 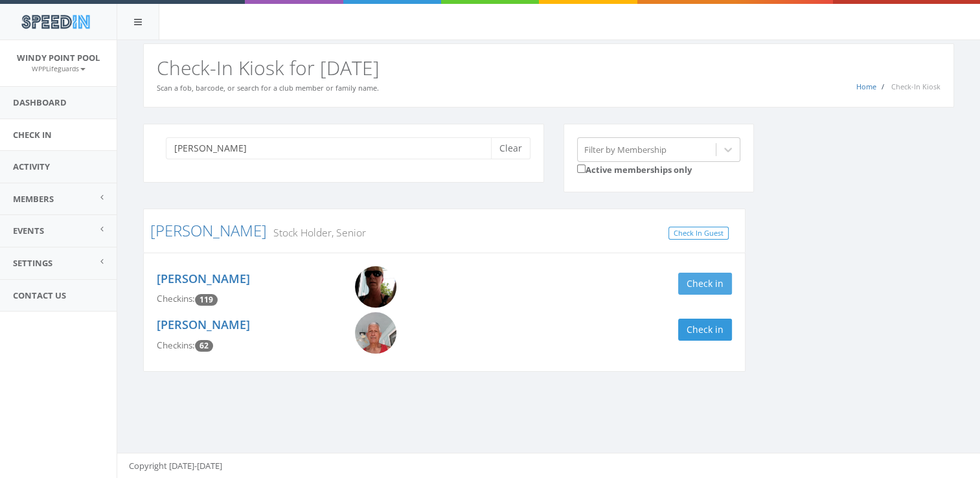 What do you see at coordinates (625, 149) in the screenshot?
I see `div: Filter by Membership` at bounding box center [625, 149].